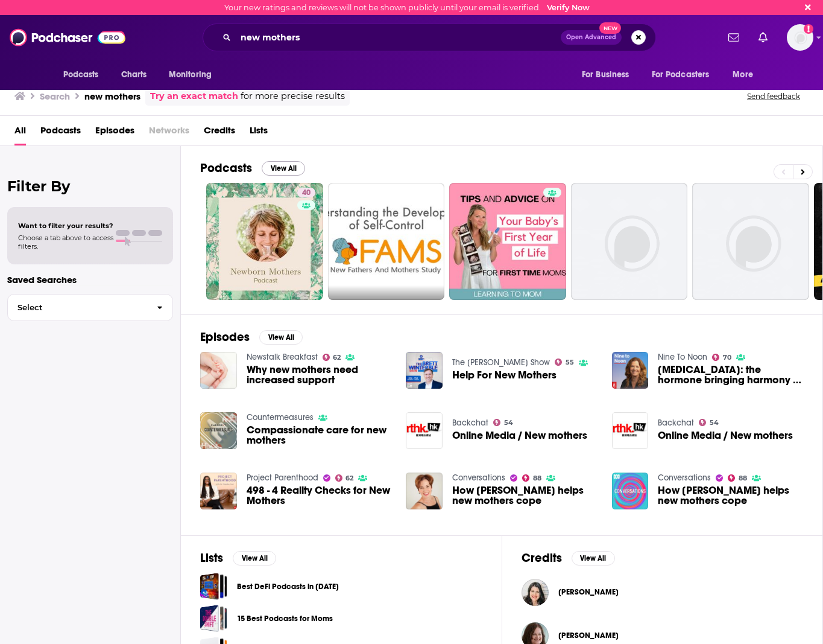 The image size is (823, 644). I want to click on a: Verify Now, so click(568, 7).